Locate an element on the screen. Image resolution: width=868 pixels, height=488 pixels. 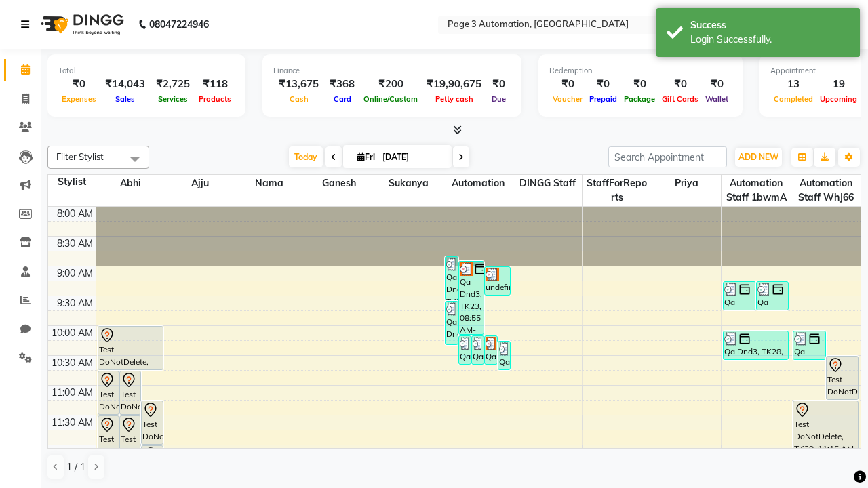
div: Test DoNotDelete, TK11, 11:15 AM-12:00 PM, Hair Cut-Men is located at coordinates (152, 422).